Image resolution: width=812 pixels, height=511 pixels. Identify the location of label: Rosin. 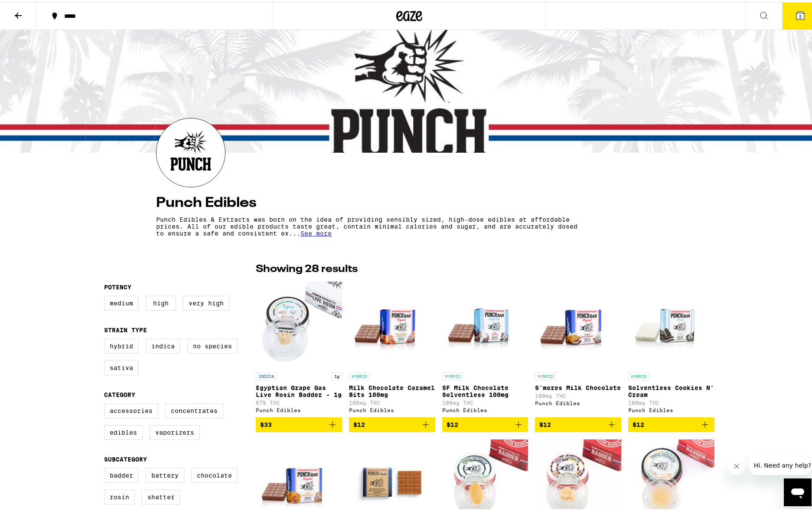
(119, 495).